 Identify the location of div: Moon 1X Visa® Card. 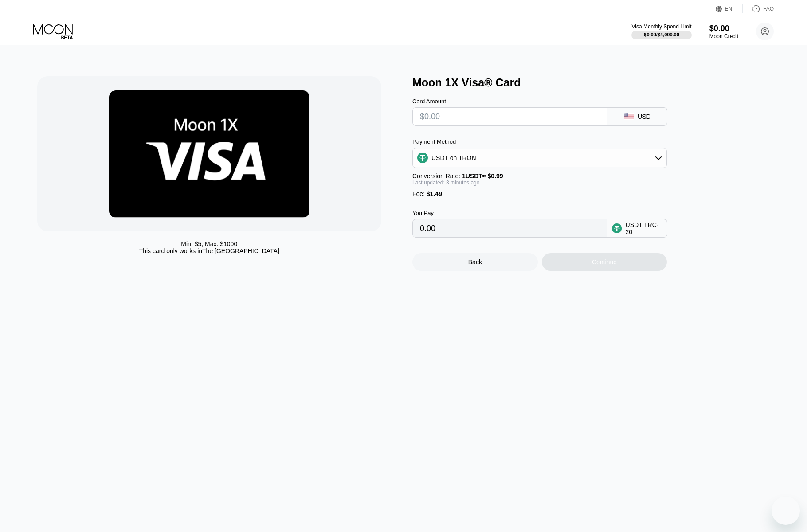
(595, 82).